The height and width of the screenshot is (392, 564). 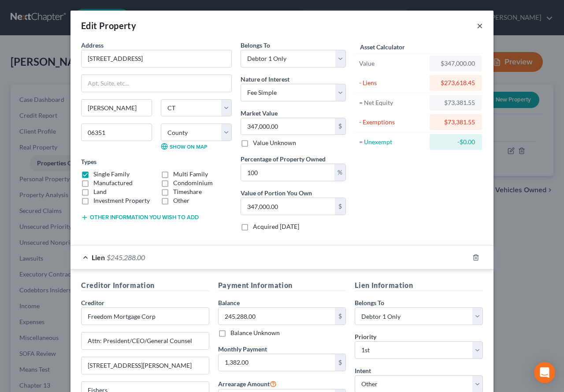 I want to click on label: Land, so click(x=100, y=192).